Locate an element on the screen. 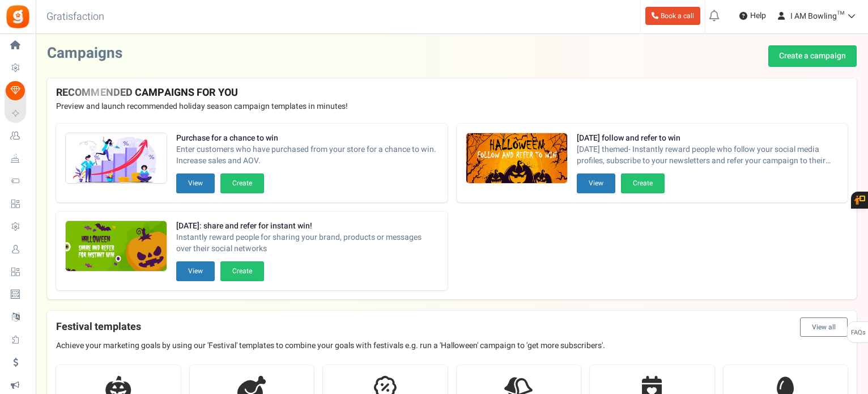 This screenshot has width=868, height=394. a: Book a call is located at coordinates (673, 16).